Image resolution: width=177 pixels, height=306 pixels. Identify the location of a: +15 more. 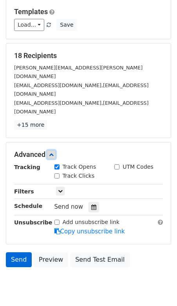
(31, 125).